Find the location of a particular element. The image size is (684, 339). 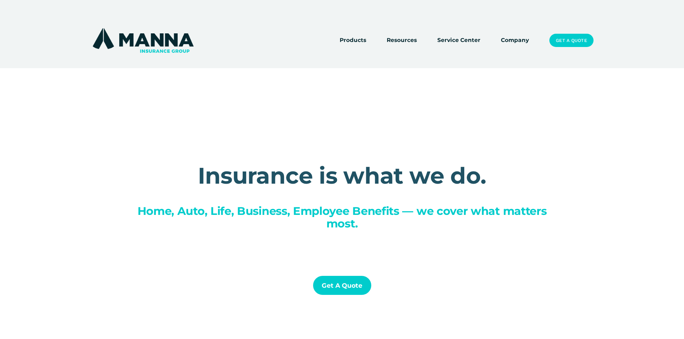

span: Home, Auto, Life, Business, Employee Benefits — we cover what matters most. is located at coordinates (344, 217).